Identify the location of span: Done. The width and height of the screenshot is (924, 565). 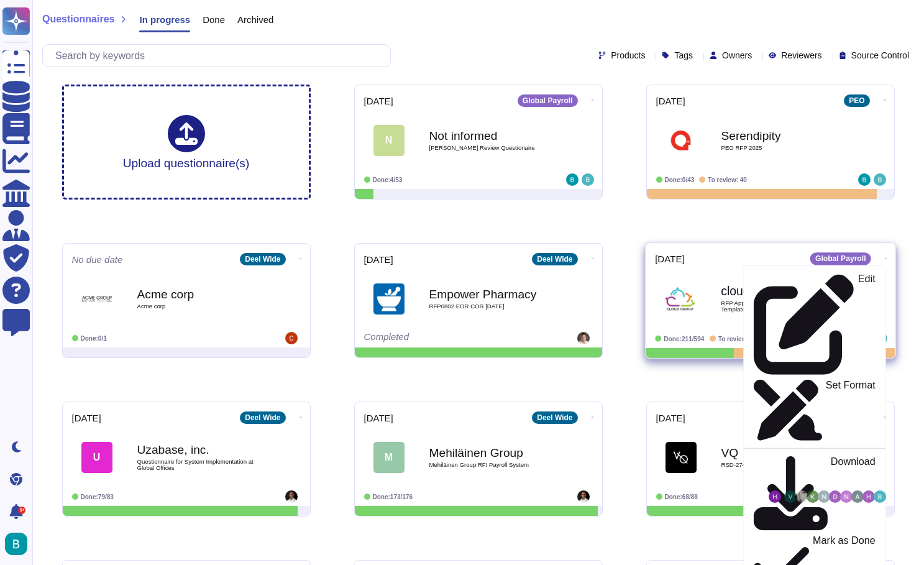
(214, 19).